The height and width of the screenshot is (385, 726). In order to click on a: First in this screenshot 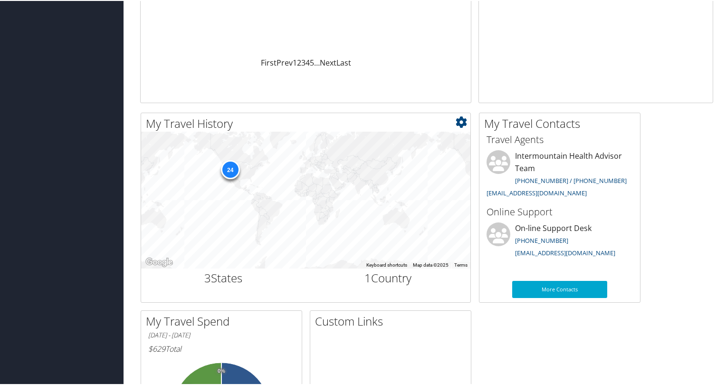, I will do `click(268, 62)`.